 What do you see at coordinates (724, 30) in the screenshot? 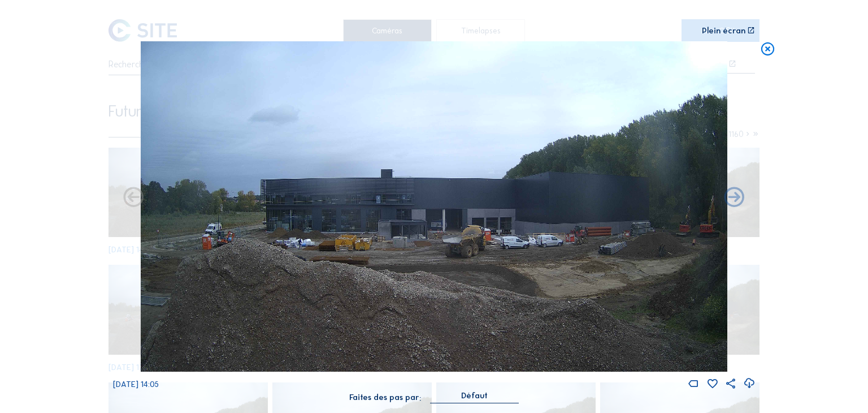
I see `div: Plein écran` at bounding box center [724, 30].